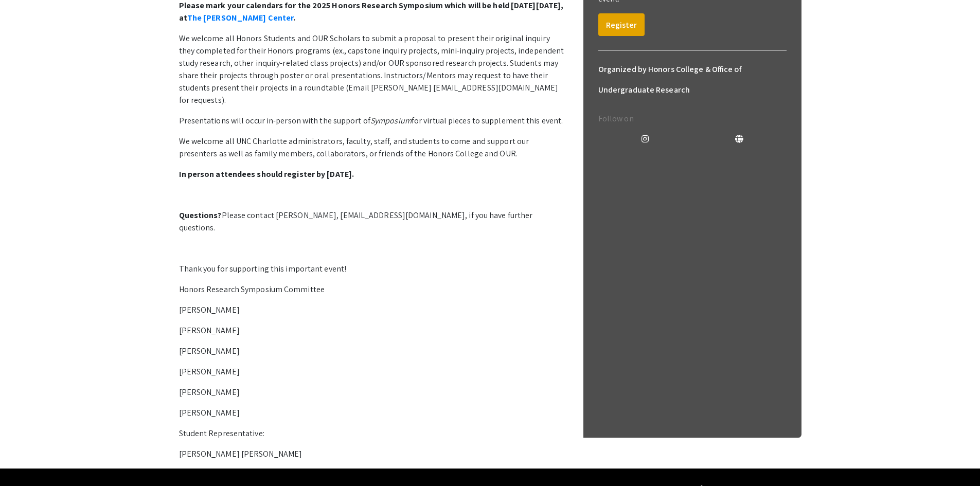  I want to click on p: Student Representative:, so click(372, 433).